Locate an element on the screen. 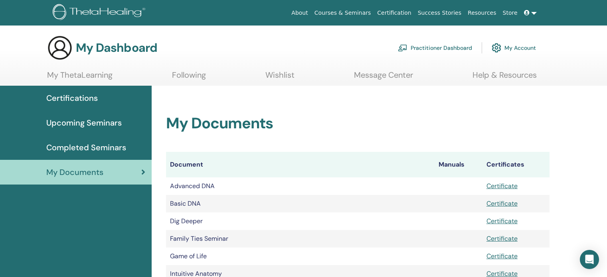 The width and height of the screenshot is (607, 277). td: Game of Life is located at coordinates (300, 257).